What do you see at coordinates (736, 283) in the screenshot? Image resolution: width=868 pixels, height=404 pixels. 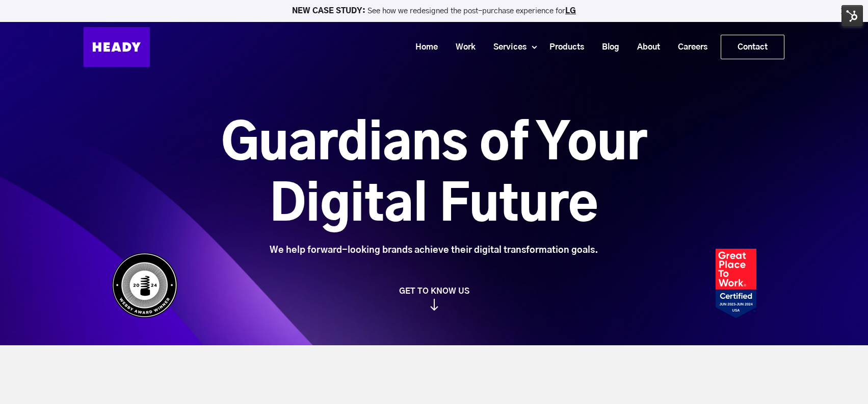 I see `img: Heady_2023_Certification_Badge` at bounding box center [736, 283].